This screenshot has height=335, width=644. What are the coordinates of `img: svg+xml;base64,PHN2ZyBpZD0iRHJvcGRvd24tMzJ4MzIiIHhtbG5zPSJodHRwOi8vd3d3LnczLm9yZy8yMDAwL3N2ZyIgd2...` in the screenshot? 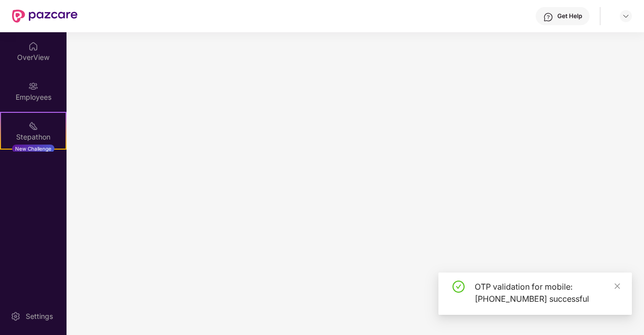 It's located at (626, 16).